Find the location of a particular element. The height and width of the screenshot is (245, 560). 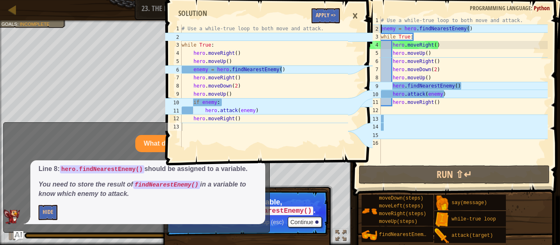

div: 14 is located at coordinates (373, 127).